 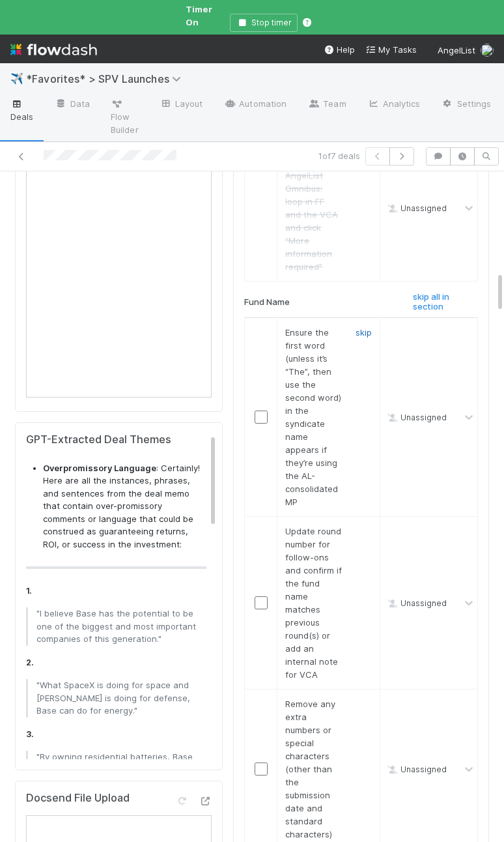 What do you see at coordinates (326, 105) in the screenshot?
I see `a: Team` at bounding box center [326, 105].